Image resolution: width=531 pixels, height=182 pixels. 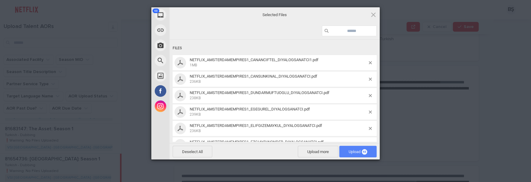 I want to click on div: Files, so click(x=275, y=48).